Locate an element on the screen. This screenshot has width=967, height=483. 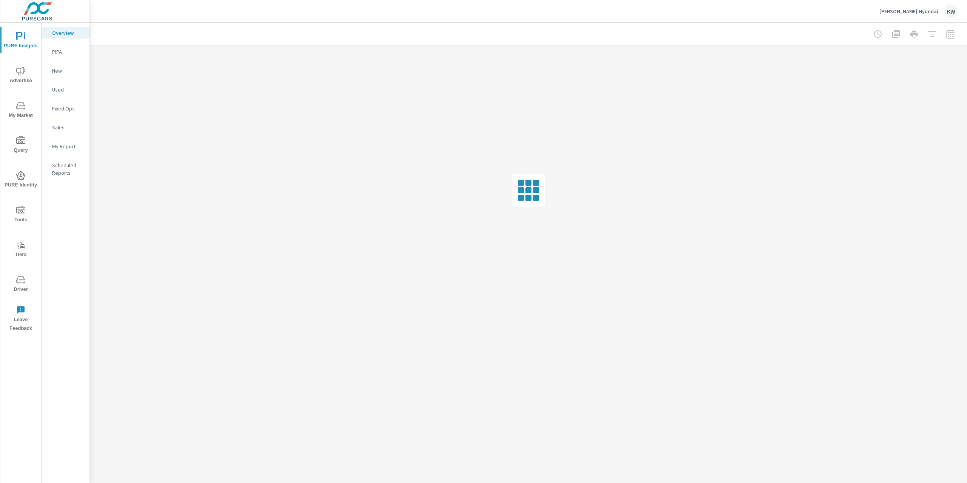
span: PURE Insights is located at coordinates (21, 41).